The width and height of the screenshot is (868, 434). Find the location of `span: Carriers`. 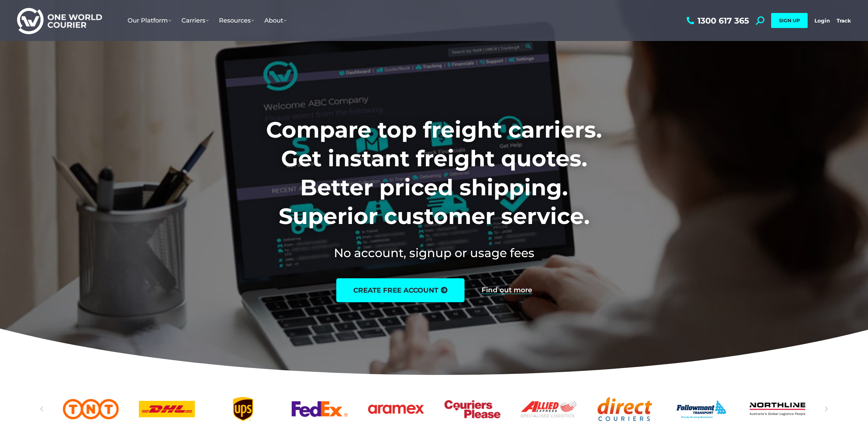

span: Carriers is located at coordinates (195, 21).